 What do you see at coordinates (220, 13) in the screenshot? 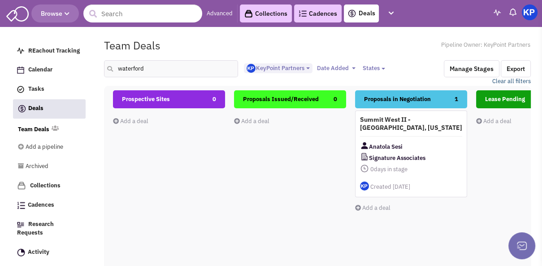
I see `a: Advanced` at bounding box center [220, 13].